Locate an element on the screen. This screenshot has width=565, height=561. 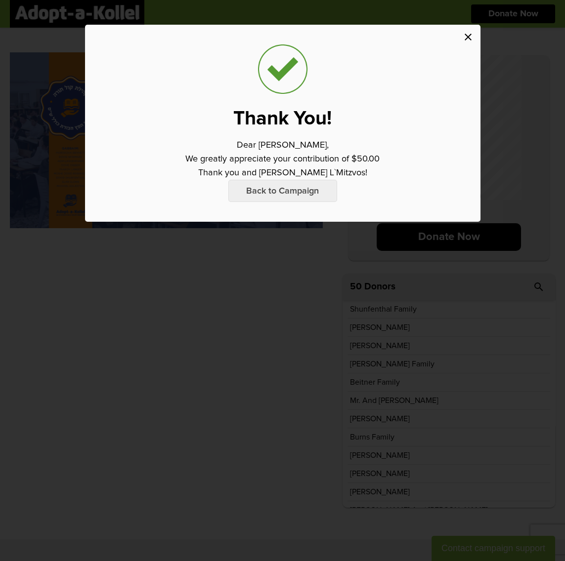
img: check_trans_bg.png is located at coordinates (283, 69).